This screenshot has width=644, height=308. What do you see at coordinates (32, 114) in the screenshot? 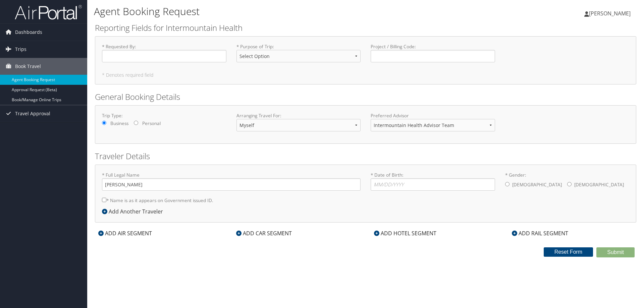
I see `span: Travel Approval` at bounding box center [32, 114].